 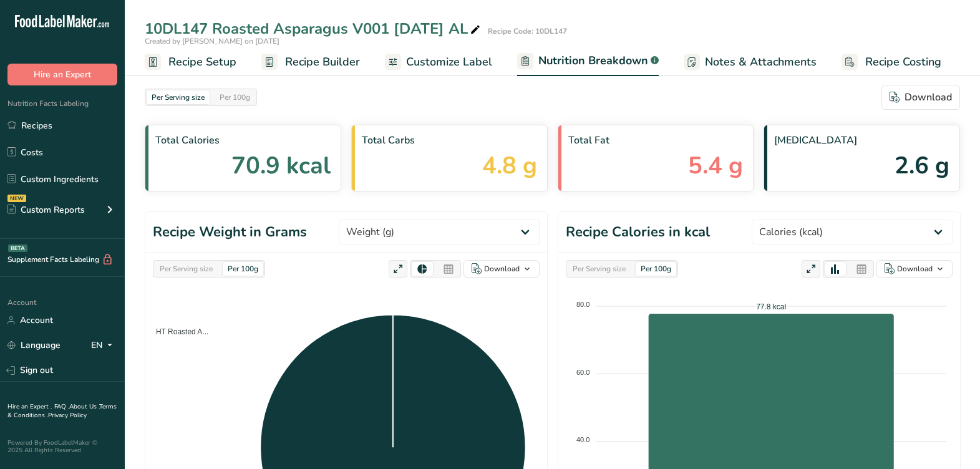 I want to click on a: About Us ., so click(x=84, y=406).